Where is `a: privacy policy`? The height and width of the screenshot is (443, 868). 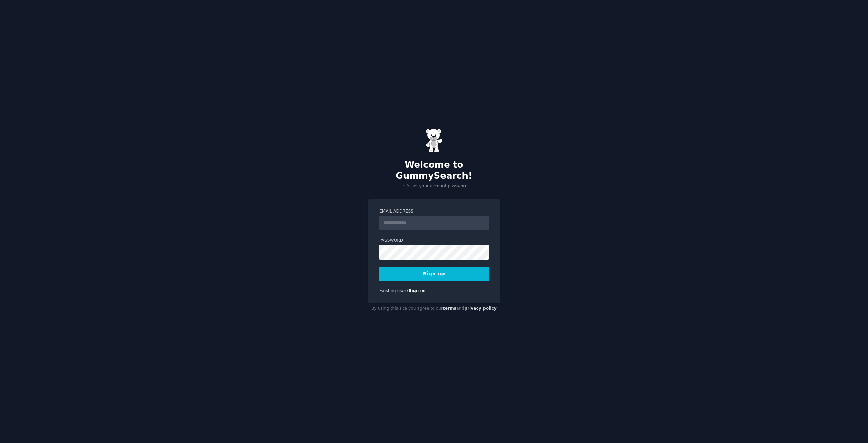 a: privacy policy is located at coordinates (480, 308).